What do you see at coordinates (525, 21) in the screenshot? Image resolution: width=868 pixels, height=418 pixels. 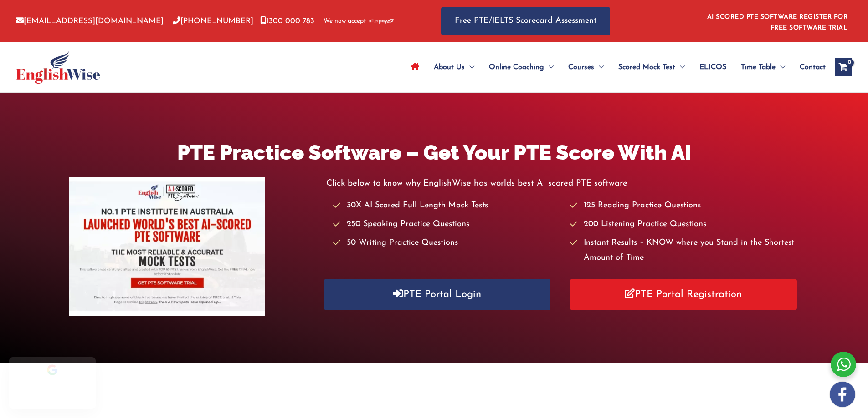 I see `a: Free PTE/IELTS Scorecard Assessment` at bounding box center [525, 21].